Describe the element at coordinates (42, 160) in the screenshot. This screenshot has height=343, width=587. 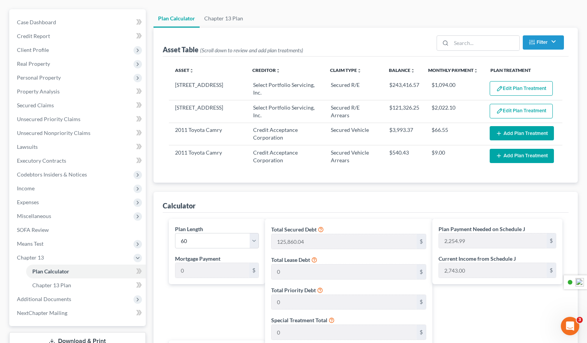
I see `span: Executory Contracts` at that location.